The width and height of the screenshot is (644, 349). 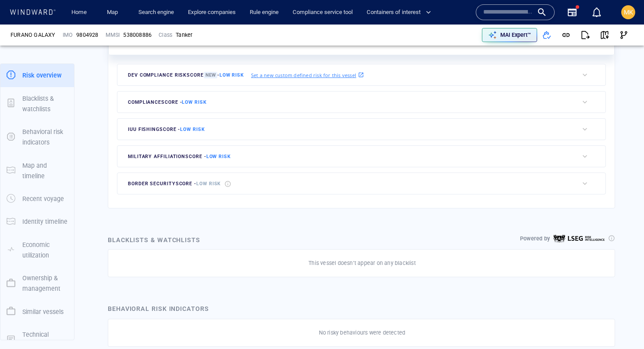 I want to click on p: Powered by, so click(x=535, y=239).